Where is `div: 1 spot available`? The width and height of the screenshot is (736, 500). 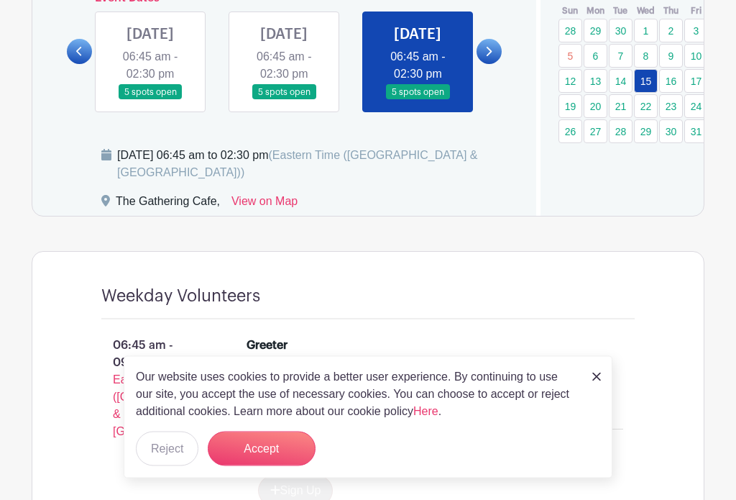 div: 1 spot available is located at coordinates (426, 363).